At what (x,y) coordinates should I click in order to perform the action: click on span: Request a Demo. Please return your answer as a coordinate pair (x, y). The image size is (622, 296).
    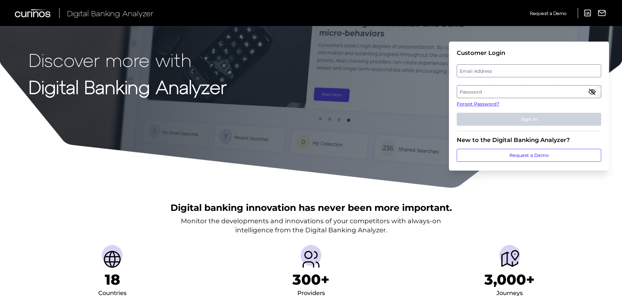
    Looking at the image, I should click on (548, 13).